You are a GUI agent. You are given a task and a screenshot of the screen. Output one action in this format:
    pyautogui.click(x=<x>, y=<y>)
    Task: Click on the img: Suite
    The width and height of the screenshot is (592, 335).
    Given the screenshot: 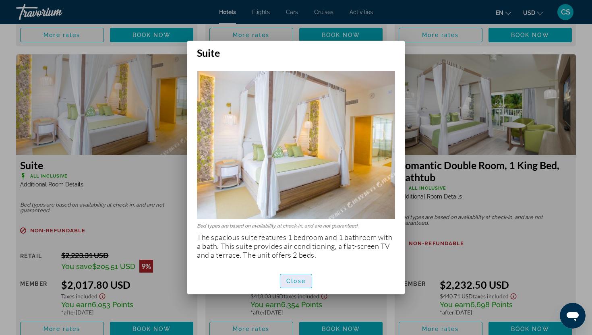 What is the action you would take?
    pyautogui.click(x=296, y=145)
    